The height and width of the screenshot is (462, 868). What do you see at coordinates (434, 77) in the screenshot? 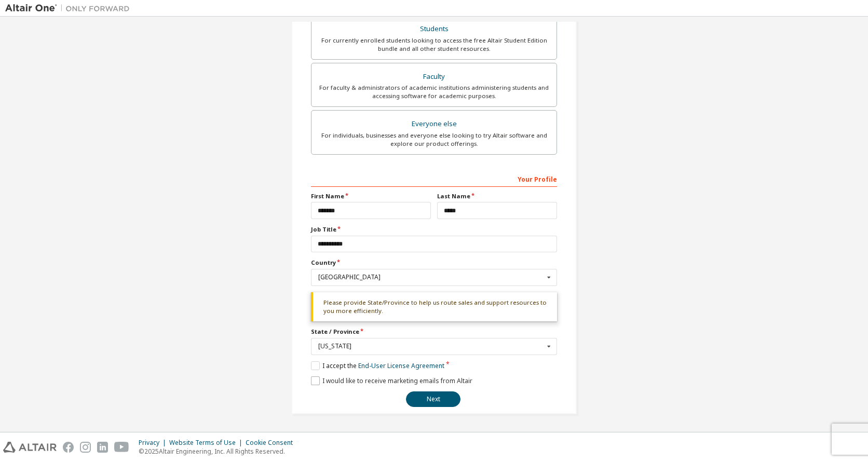
I see `div: Faculty` at bounding box center [434, 77].